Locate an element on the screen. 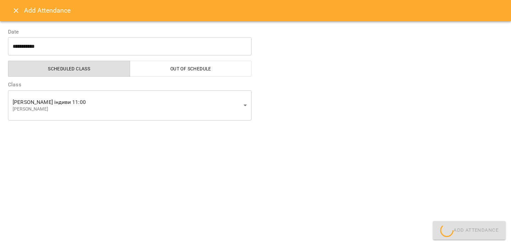 The image size is (511, 245). label: Date is located at coordinates (130, 32).